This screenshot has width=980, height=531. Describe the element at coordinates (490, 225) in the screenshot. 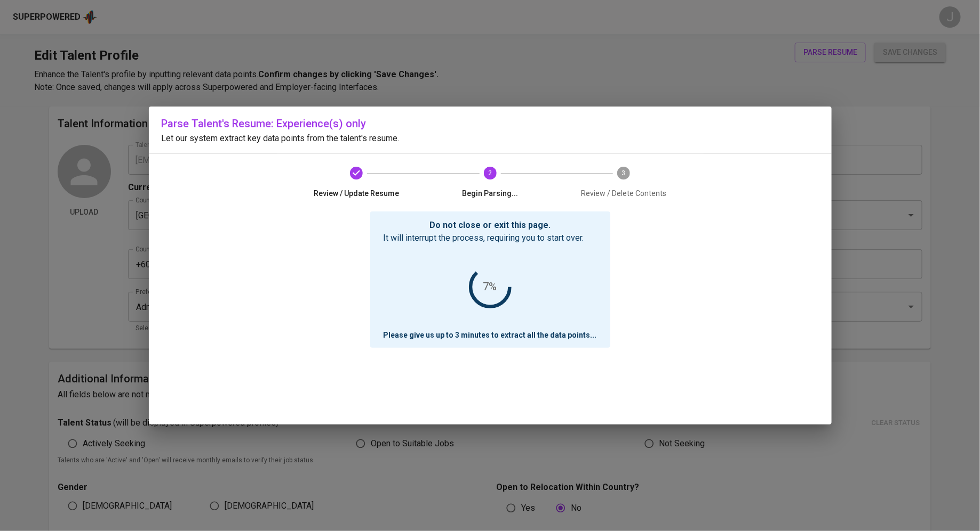

I see `p: Do not close or exit this page.` at that location.